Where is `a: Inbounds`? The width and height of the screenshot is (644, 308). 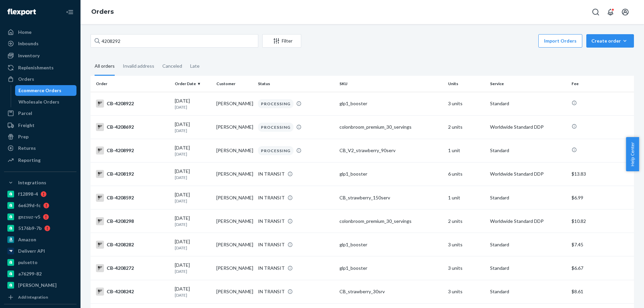
a: Inbounds is located at coordinates (40, 43).